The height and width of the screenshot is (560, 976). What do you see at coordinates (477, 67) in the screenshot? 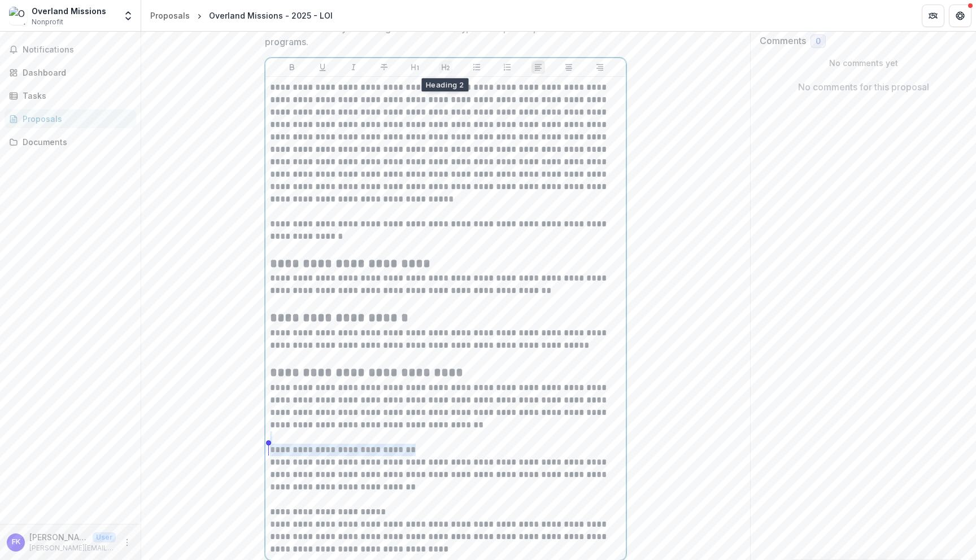
I see `button: Bullet List` at bounding box center [477, 67].